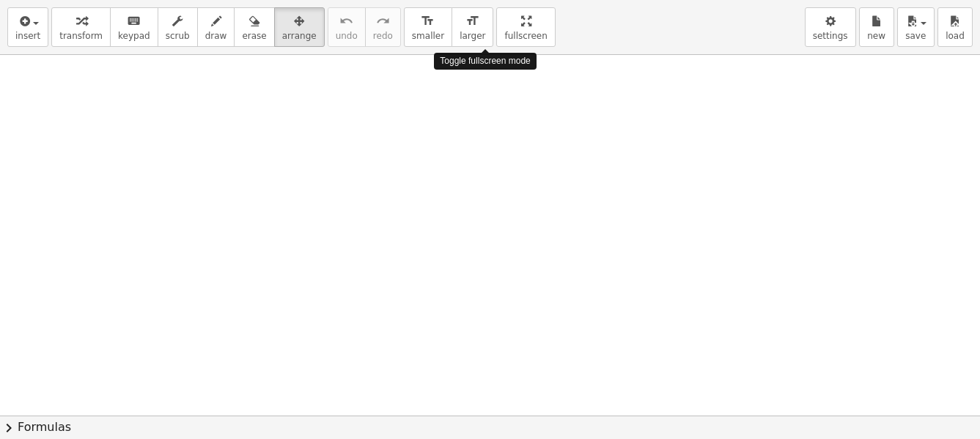  I want to click on button: format_sizesmaller, so click(428, 28).